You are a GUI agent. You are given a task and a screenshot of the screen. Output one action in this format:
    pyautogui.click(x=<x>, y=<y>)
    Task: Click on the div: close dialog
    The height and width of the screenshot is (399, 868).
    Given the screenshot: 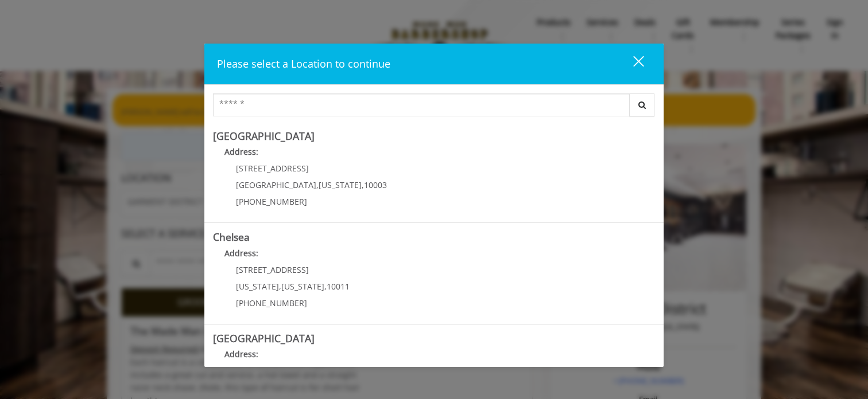 What is the action you would take?
    pyautogui.click(x=632, y=64)
    